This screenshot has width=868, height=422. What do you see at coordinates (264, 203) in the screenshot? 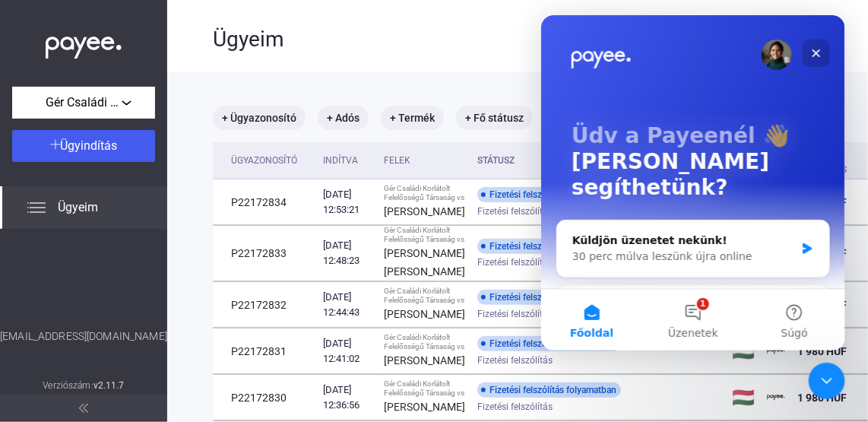
I see `td: P22172834` at bounding box center [264, 203].